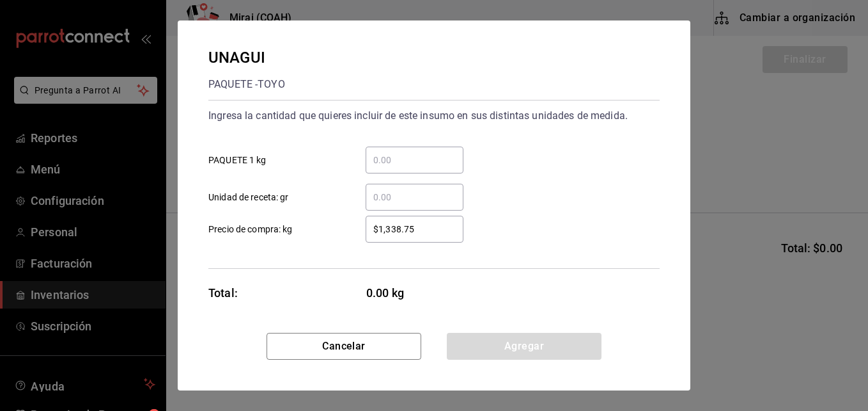 This screenshot has height=411, width=868. Describe the element at coordinates (414, 160) in the screenshot. I see `input: PAQUETE 1 kg` at that location.